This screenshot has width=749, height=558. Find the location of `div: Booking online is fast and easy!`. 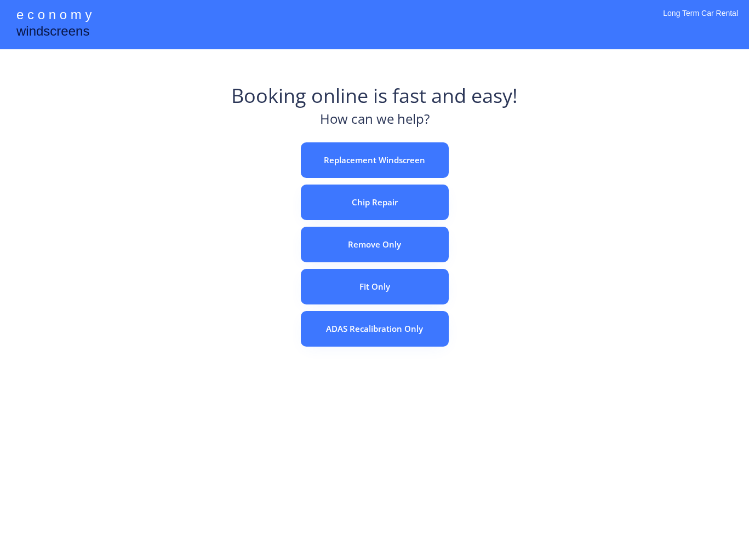

div: Booking online is fast and easy! is located at coordinates (374, 96).